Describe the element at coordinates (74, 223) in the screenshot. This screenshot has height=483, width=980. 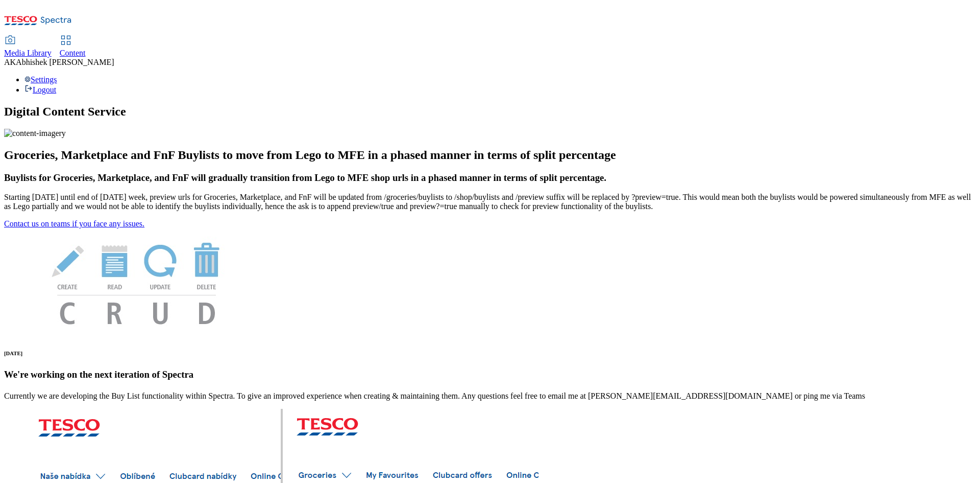
I see `a: Contact us on teams if you face any issues.` at that location.